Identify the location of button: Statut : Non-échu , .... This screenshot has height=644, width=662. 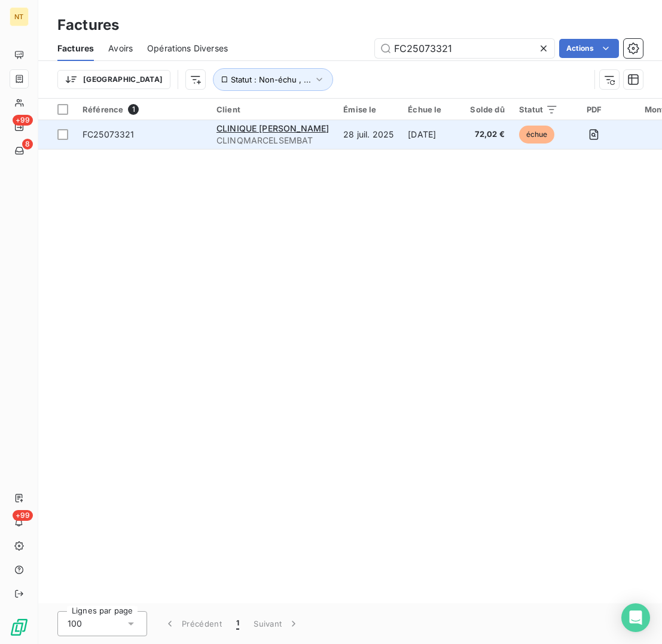
(273, 80).